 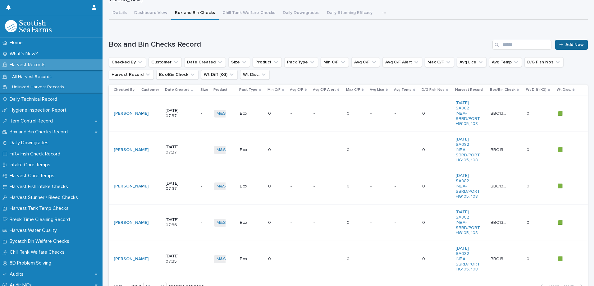 I want to click on p: Harvest Records, so click(x=29, y=65).